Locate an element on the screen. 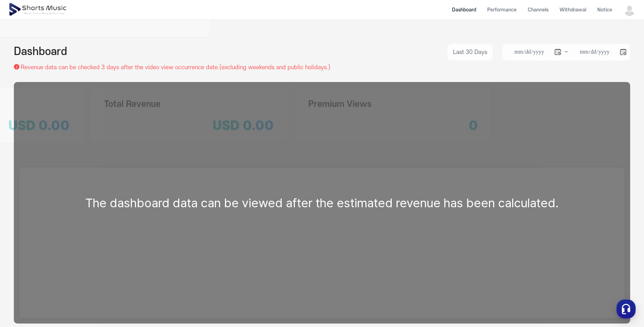 Image resolution: width=644 pixels, height=327 pixels. p: Revenue data can be checked 3 days after the video view occurrence date.(excluding weekends and p... is located at coordinates (175, 68).